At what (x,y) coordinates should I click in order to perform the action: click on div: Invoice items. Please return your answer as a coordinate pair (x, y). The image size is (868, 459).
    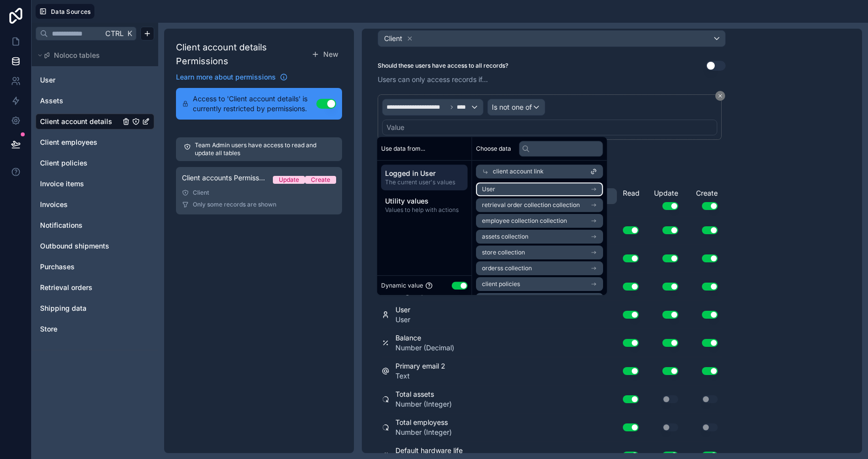
    Looking at the image, I should click on (95, 184).